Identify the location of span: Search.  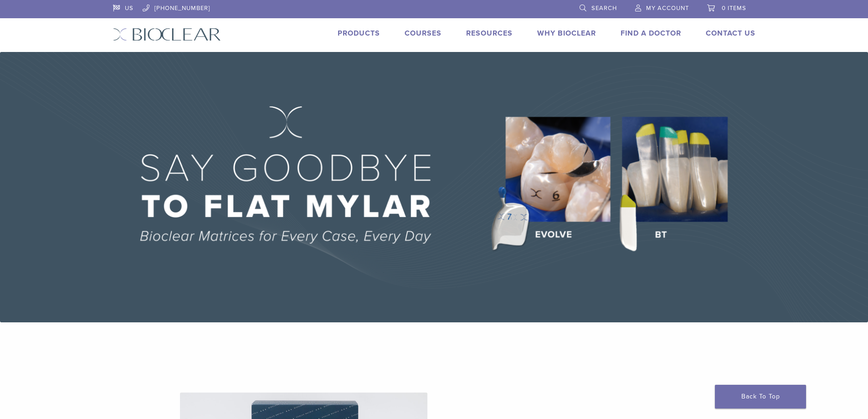
(604, 8).